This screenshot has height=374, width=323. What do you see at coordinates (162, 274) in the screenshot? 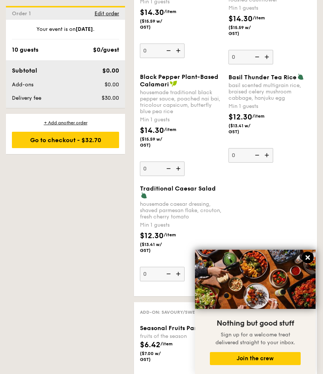
I see `input: Traditional Caesar Saladhousemade caesar dressing, shaved parmesan flake, crouton, fresh cherry t...` at bounding box center [162, 274].